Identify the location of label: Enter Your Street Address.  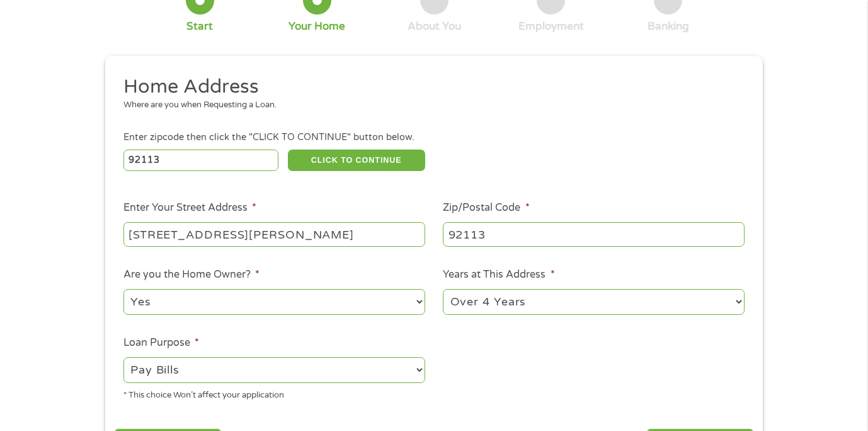
(190, 207).